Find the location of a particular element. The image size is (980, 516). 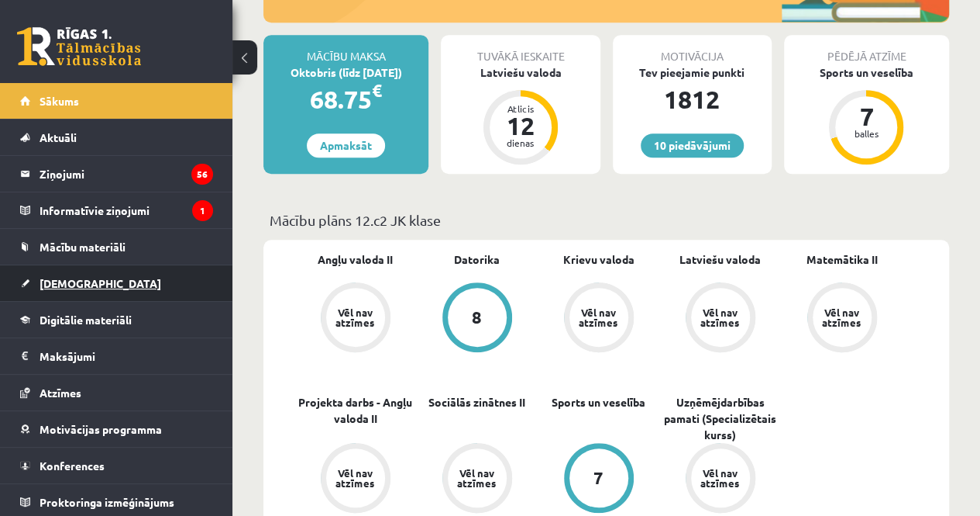

div: 8 is located at coordinates (477, 317).